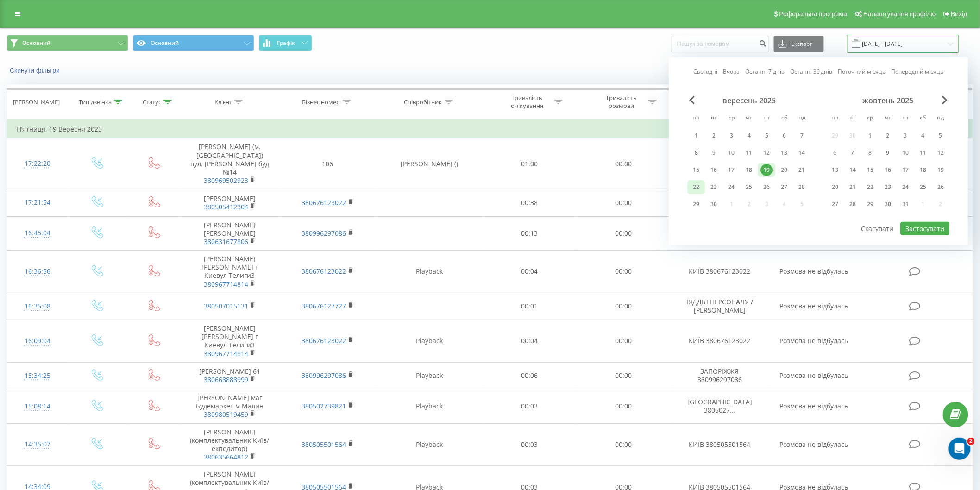 The width and height of the screenshot is (980, 490). What do you see at coordinates (941, 153) in the screenshot?
I see `div: нд 12 жовт 2025 р.` at bounding box center [941, 153].